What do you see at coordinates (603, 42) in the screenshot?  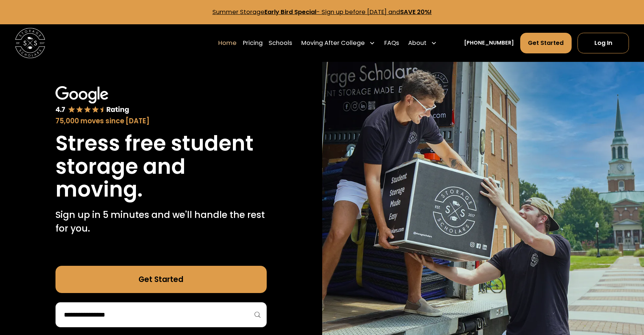 I see `a: Log In` at bounding box center [603, 42].